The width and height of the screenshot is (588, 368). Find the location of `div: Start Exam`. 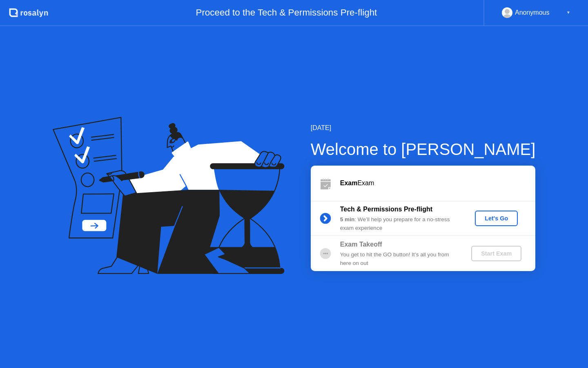

div: Start Exam is located at coordinates (496, 253).